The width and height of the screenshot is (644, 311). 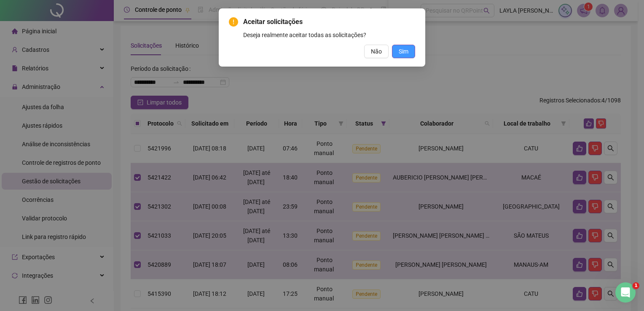 I want to click on button: Não, so click(x=376, y=52).